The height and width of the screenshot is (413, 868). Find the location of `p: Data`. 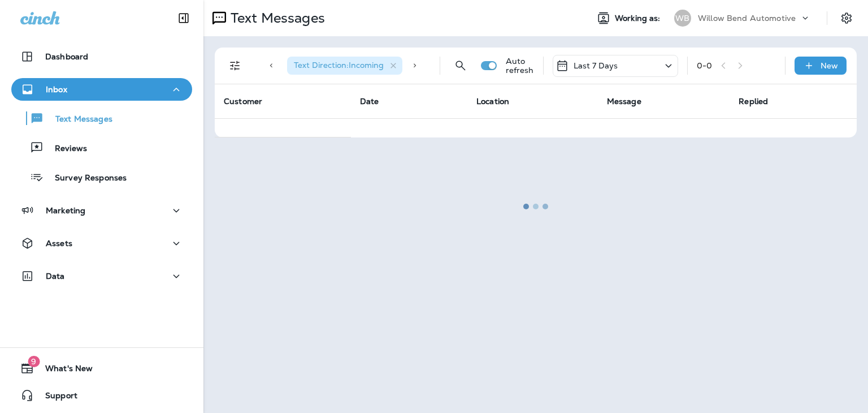

p: Data is located at coordinates (55, 276).